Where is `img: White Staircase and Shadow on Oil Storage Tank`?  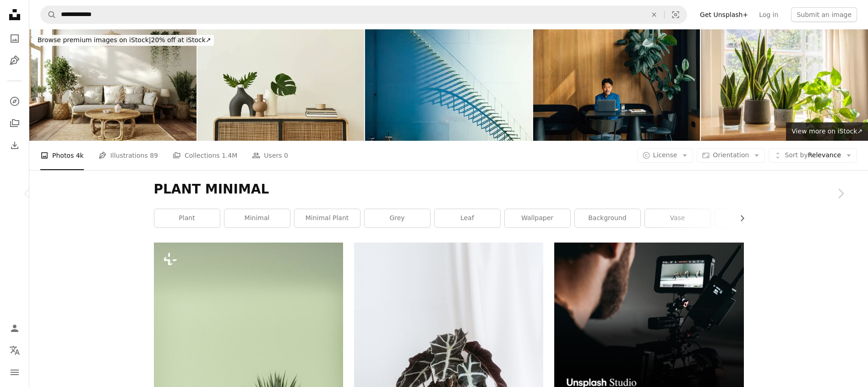 img: White Staircase and Shadow on Oil Storage Tank is located at coordinates (448, 85).